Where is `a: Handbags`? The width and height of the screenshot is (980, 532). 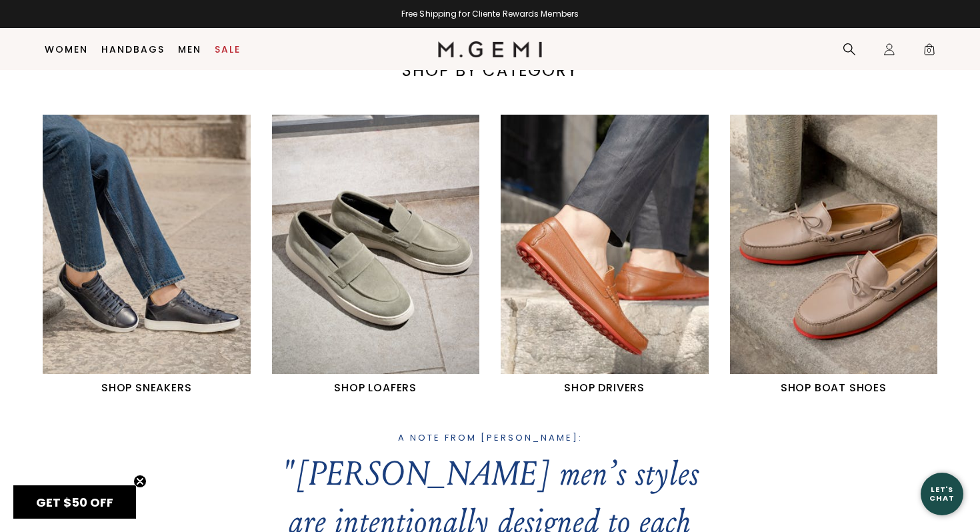 a: Handbags is located at coordinates (132, 49).